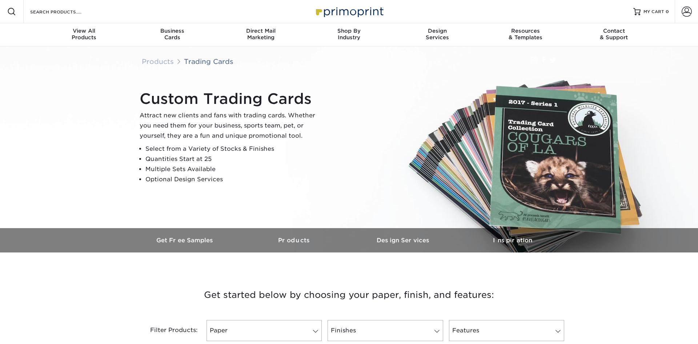 The image size is (698, 344). I want to click on a: Resources& Templates, so click(525, 35).